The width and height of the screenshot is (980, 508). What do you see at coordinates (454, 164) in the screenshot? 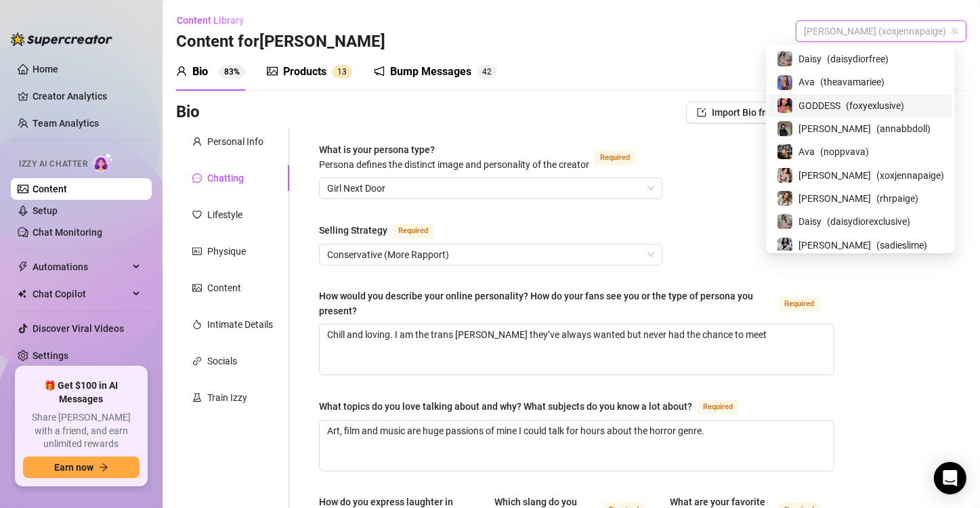
I see `span: Persona defines the distinct image and personality of the creator` at bounding box center [454, 164].